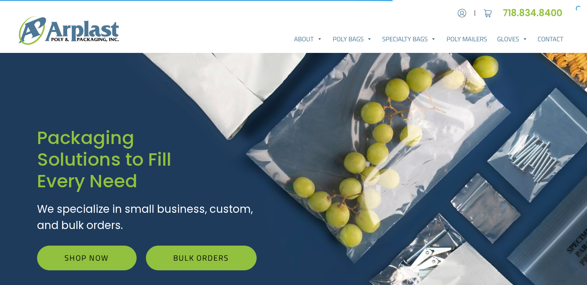 This screenshot has width=587, height=285. What do you see at coordinates (309, 39) in the screenshot?
I see `a: About` at bounding box center [309, 39].